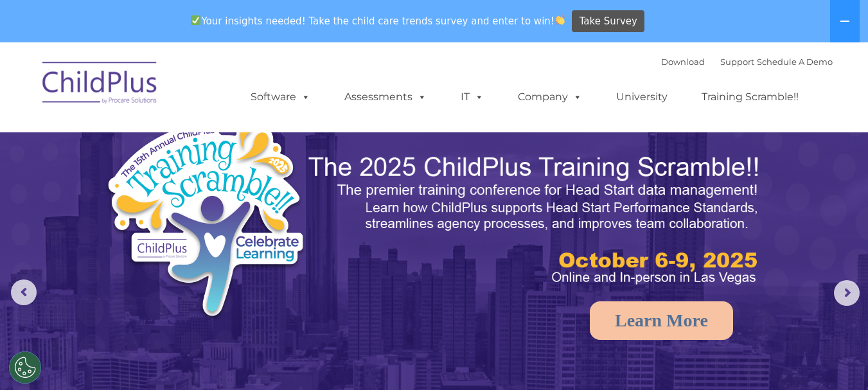 The image size is (868, 390). What do you see at coordinates (25, 367) in the screenshot?
I see `button: Cookies Settings` at bounding box center [25, 367].